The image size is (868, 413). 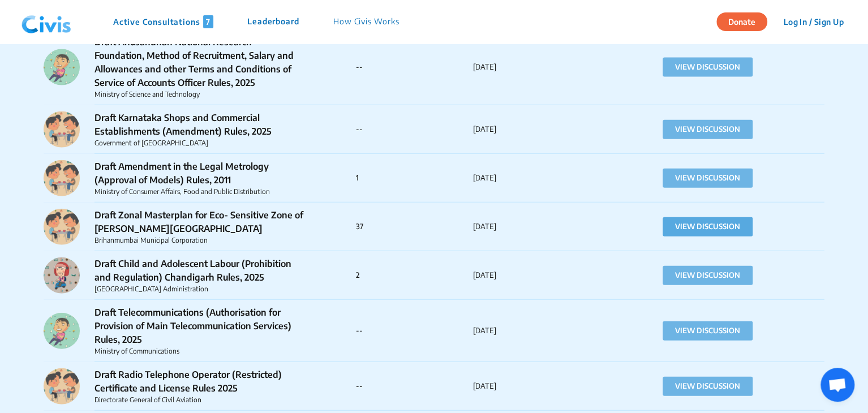 What do you see at coordinates (199, 381) in the screenshot?
I see `p: Draft Radio Telephone Operator (Restricted) Certificate and License Rules 2025` at bounding box center [199, 381].